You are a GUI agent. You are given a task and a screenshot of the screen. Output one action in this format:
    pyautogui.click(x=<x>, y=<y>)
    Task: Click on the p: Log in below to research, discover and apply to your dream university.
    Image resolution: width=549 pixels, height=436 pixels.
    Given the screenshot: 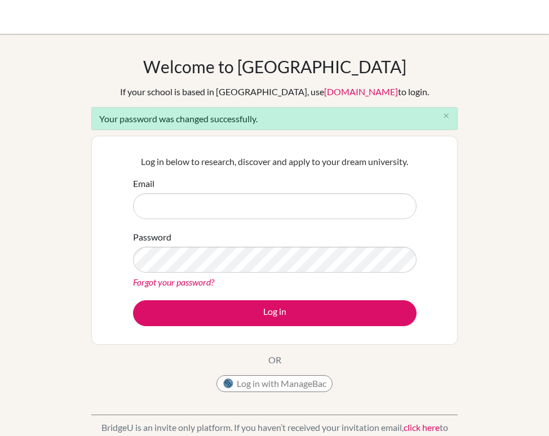 What is the action you would take?
    pyautogui.click(x=274, y=162)
    